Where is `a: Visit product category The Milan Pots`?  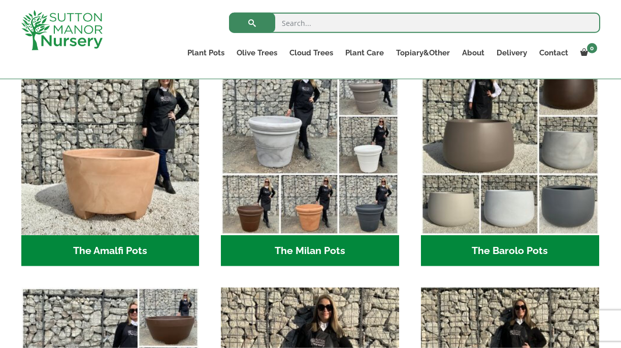
a: Visit product category The Milan Pots is located at coordinates (310, 161).